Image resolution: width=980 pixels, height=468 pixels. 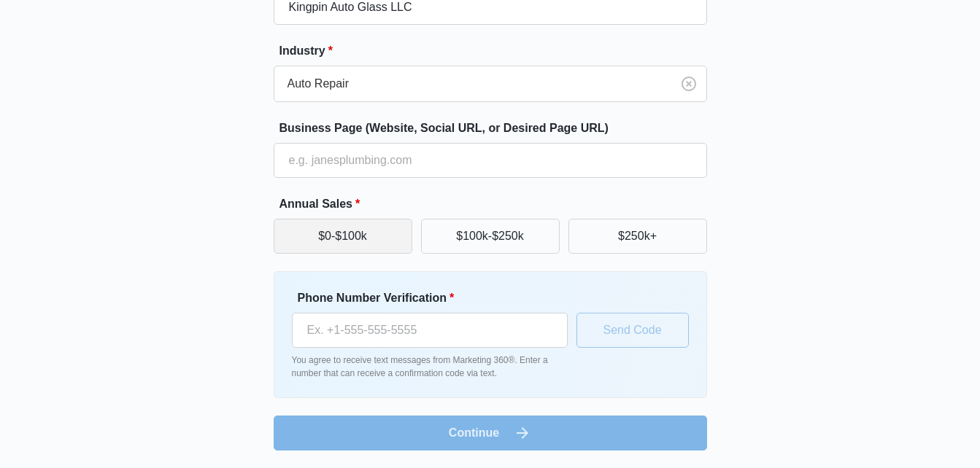 I want to click on button: $0-$100k, so click(x=343, y=236).